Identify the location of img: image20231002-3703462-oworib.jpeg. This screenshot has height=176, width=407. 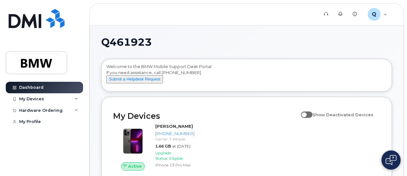
(133, 141).